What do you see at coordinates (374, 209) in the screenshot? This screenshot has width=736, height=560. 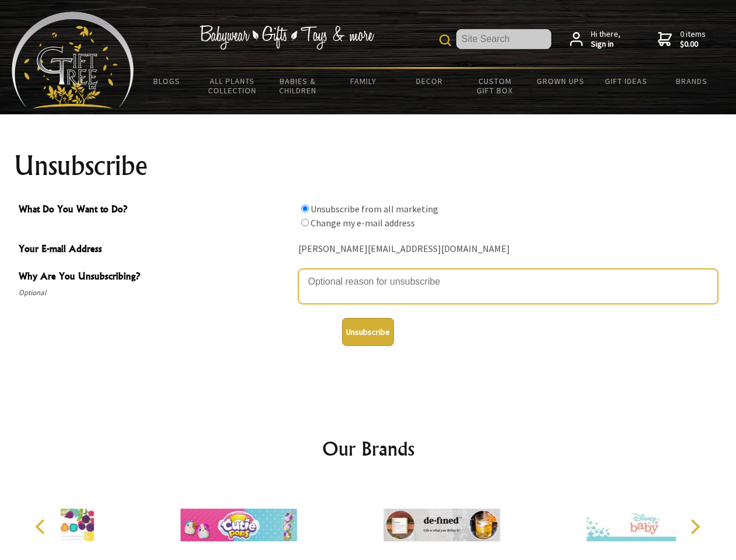 I see `label: Unsubscribe from all marketing` at bounding box center [374, 209].